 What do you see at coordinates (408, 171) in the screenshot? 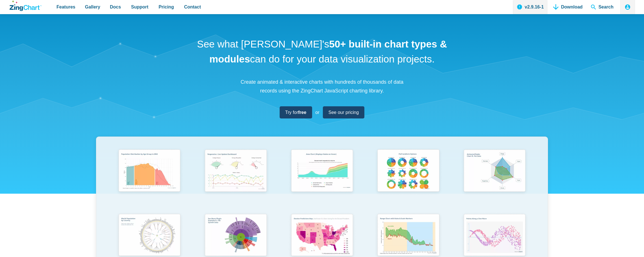
I see `img: Pie Transform Options` at bounding box center [408, 171].